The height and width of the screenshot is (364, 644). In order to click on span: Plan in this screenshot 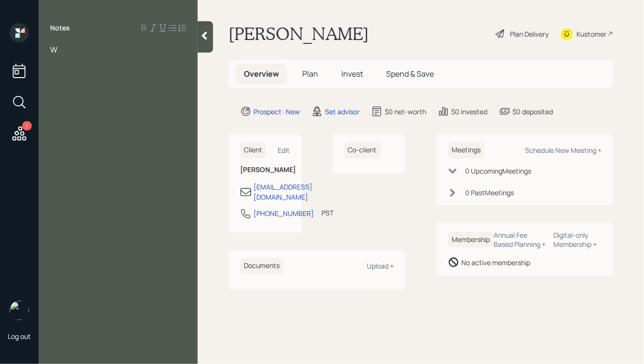, I will do `click(310, 74)`.